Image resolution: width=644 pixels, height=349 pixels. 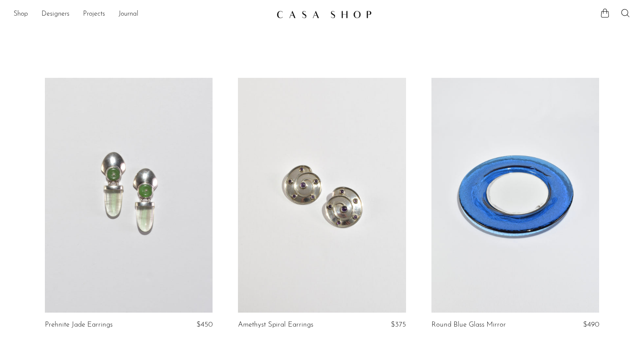 I want to click on a: Round Blue Glass Mirror, so click(x=468, y=325).